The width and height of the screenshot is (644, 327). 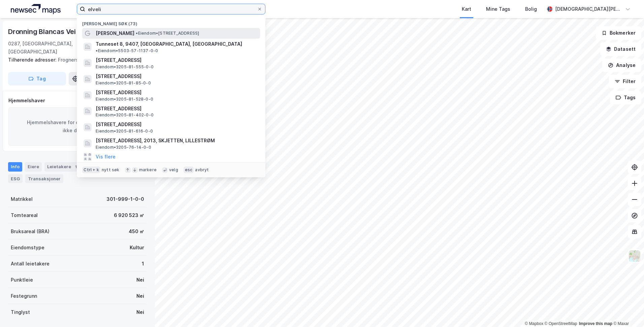 What do you see at coordinates (33, 167) in the screenshot?
I see `div: Eiere` at bounding box center [33, 167].